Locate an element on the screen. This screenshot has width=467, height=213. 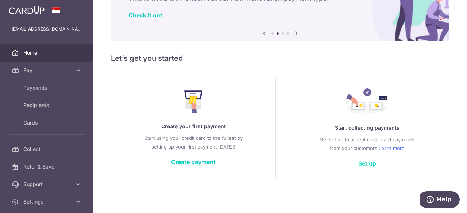
a: Check it out is located at coordinates (145, 15).